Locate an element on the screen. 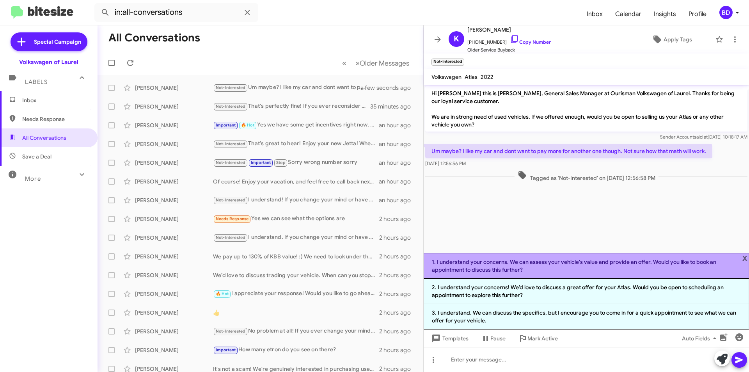  a: Inbox is located at coordinates (594, 14).